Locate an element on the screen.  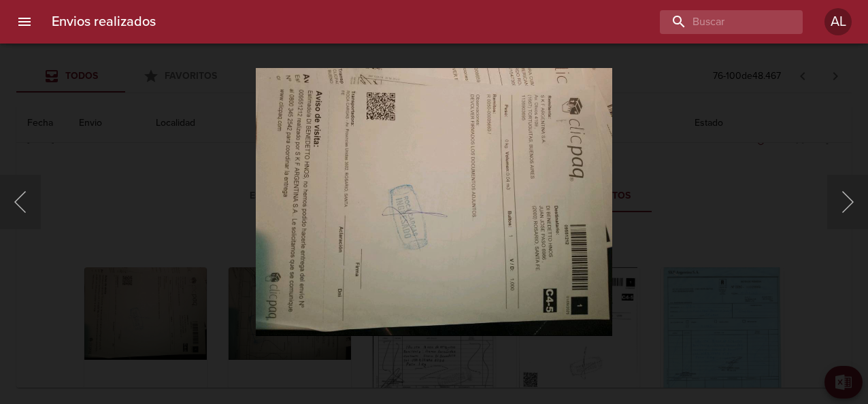
button: menu is located at coordinates (24, 21).